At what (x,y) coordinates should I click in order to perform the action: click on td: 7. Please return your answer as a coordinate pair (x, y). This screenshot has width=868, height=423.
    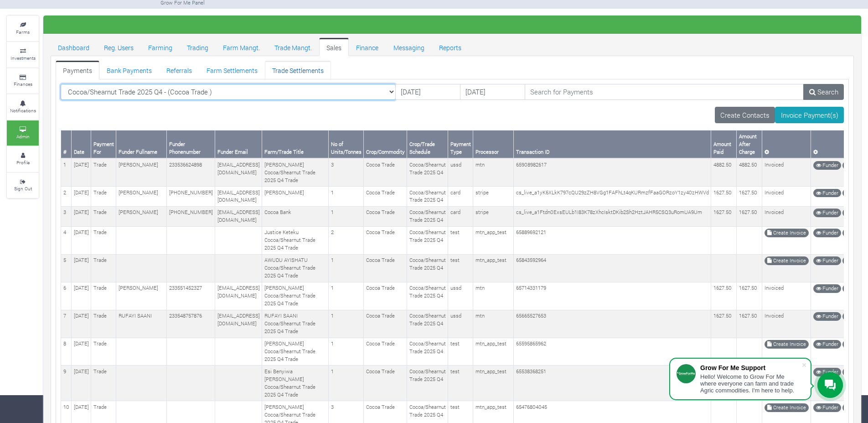
    Looking at the image, I should click on (66, 323).